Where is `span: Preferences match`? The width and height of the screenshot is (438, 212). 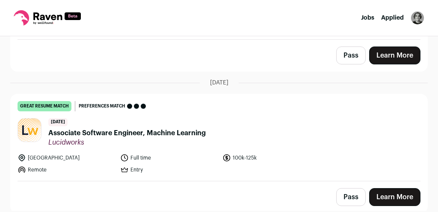 span: Preferences match is located at coordinates (102, 106).